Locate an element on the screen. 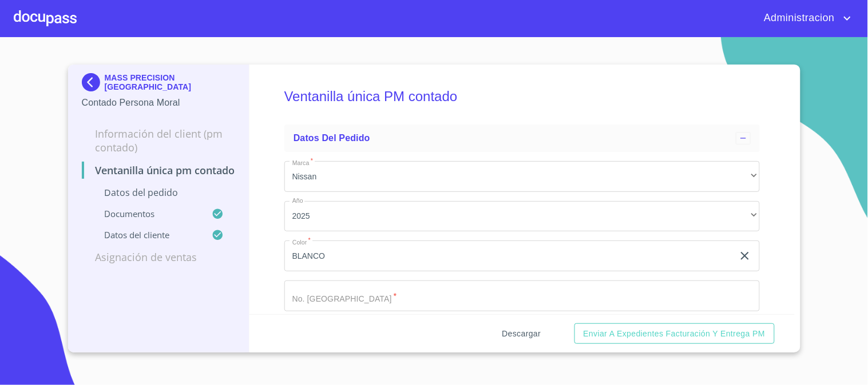 The width and height of the screenshot is (868, 385). p: Datos del pedido is located at coordinates (158, 193).